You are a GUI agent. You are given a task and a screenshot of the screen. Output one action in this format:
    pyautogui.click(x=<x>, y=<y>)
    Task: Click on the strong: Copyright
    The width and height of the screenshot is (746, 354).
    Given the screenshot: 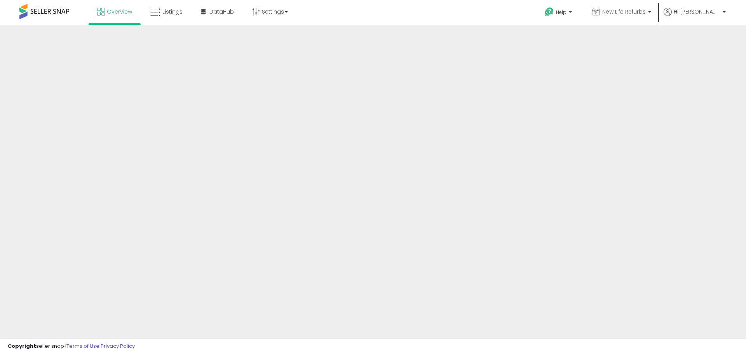 What is the action you would take?
    pyautogui.click(x=22, y=346)
    